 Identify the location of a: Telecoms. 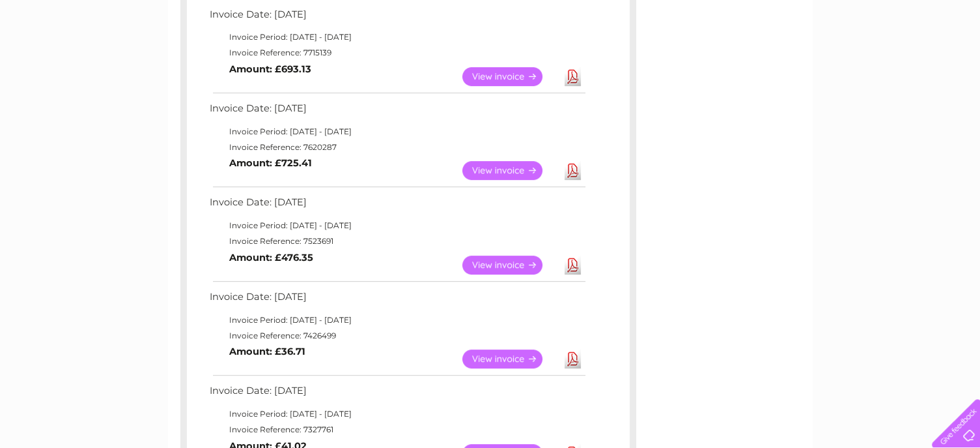
(839, 60).